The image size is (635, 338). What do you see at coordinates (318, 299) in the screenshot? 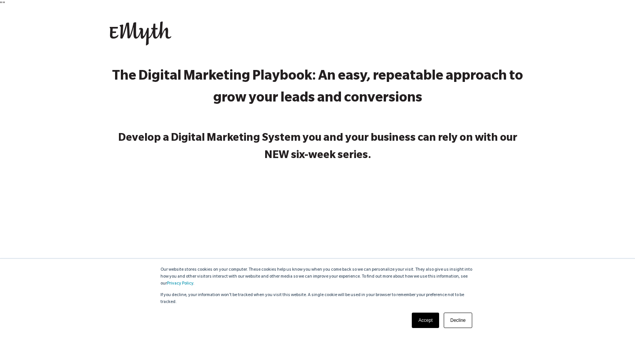
I see `p: If you decline, your information won’t be tracked when you visit this website. A single cookie wi...` at bounding box center [318, 299].